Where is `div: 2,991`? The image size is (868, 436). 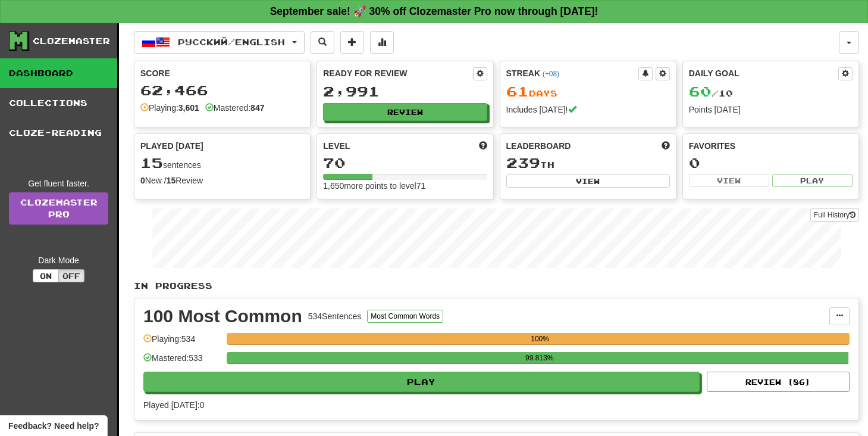
div: 2,991 is located at coordinates (405, 91).